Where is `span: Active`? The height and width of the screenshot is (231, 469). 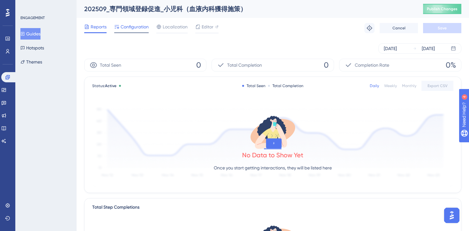 span: Active is located at coordinates (111, 86).